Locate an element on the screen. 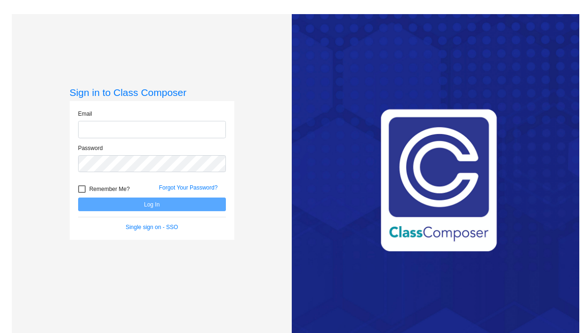 The height and width of the screenshot is (333, 584). span: Remember Me? is located at coordinates (110, 189).